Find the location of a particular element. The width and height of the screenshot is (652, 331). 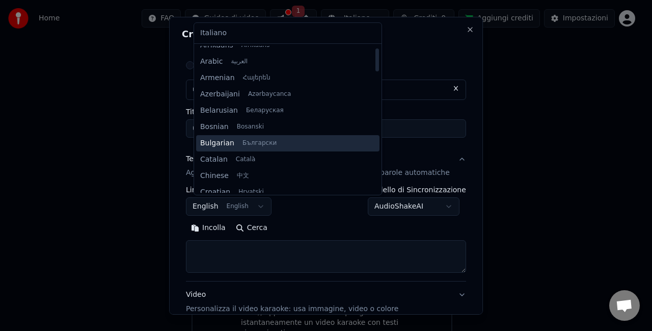

span: Azerbaijani is located at coordinates (220, 94).